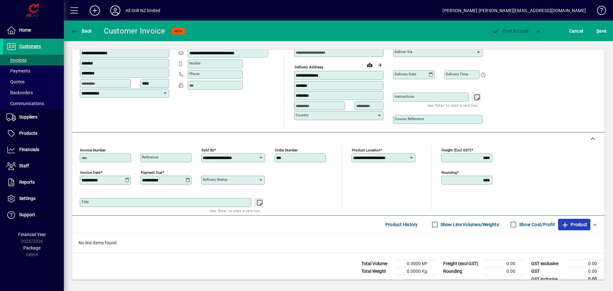 The image size is (613, 291). I want to click on span: Suppliers, so click(28, 117).